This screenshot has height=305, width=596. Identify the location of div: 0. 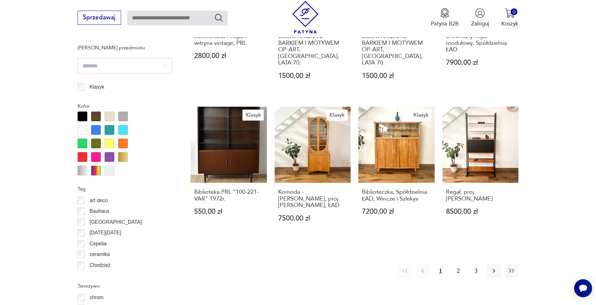
(514, 12).